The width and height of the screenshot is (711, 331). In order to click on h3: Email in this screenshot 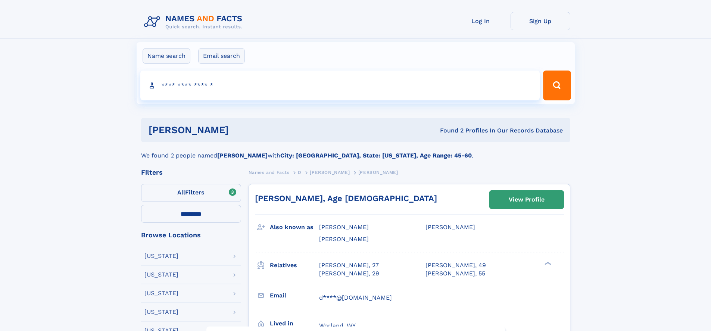, I will do `click(294, 296)`.